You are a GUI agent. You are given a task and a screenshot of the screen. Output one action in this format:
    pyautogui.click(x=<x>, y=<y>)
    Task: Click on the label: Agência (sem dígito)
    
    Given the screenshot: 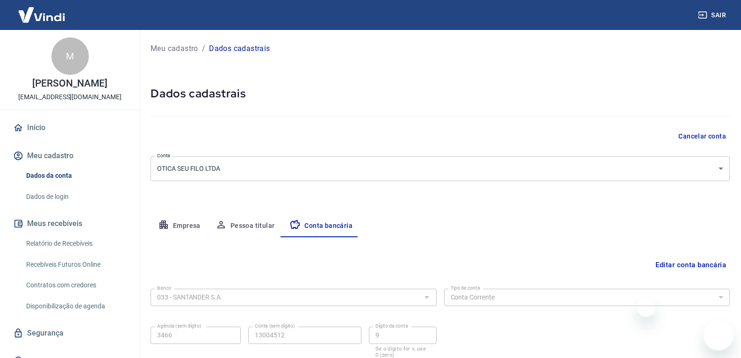 What is the action you would take?
    pyautogui.click(x=179, y=325)
    